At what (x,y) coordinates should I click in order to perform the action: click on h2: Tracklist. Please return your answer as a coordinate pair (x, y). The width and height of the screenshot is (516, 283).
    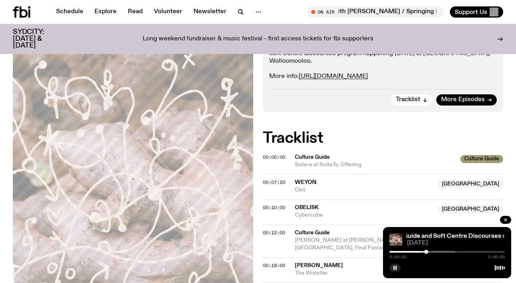
    Looking at the image, I should click on (383, 139).